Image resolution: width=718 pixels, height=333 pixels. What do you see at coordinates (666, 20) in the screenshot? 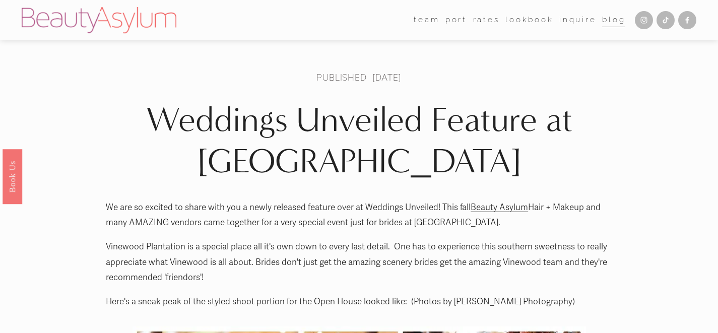
I see `a: TikTok` at bounding box center [666, 20].